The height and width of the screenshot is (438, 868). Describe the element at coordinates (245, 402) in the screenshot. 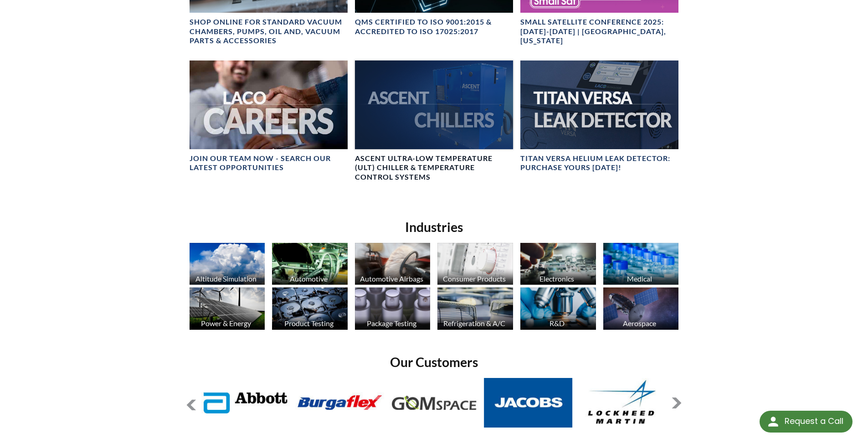

I see `img: Abbott-Labs.jpg` at that location.